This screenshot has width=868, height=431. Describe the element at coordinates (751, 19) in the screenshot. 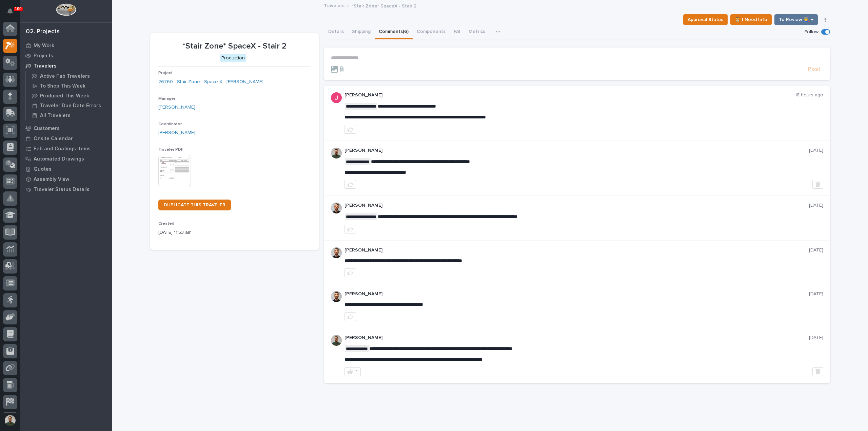

I see `span: ⏳ I Need Info` at that location.